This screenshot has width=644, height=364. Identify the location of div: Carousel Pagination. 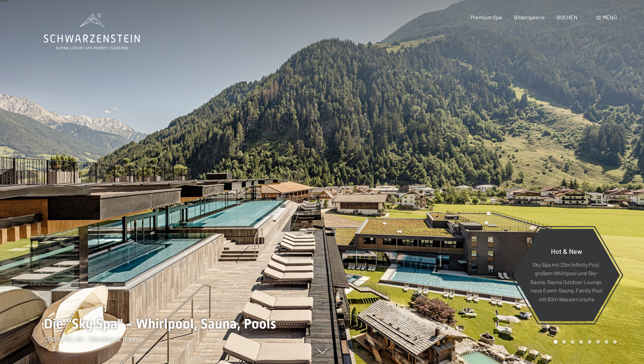
(584, 342).